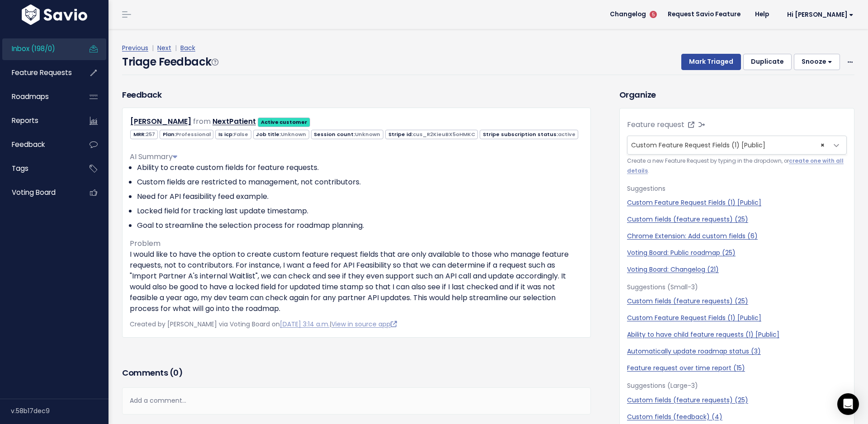 The image size is (868, 424). I want to click on span: Roadmaps, so click(30, 96).